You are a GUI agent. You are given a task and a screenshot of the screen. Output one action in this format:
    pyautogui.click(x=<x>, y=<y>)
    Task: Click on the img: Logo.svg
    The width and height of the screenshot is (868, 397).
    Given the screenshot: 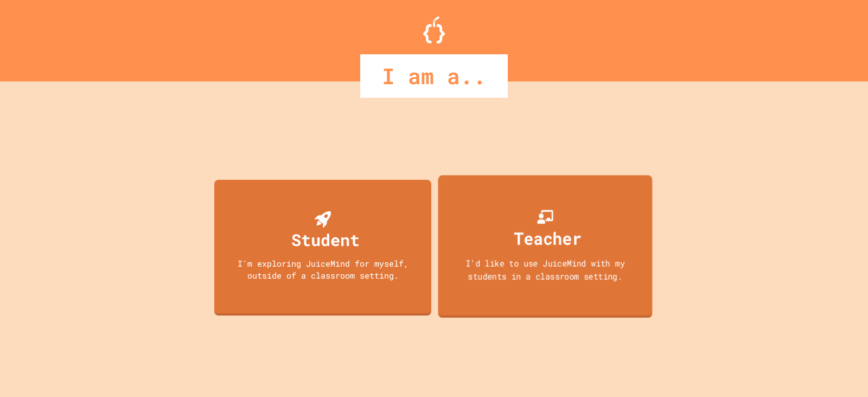 What is the action you would take?
    pyautogui.click(x=434, y=30)
    